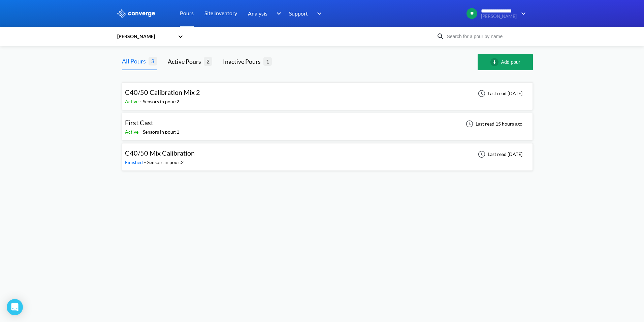 The height and width of the screenshot is (322, 644). What do you see at coordinates (493, 124) in the screenshot?
I see `div: Last read 15 hours ago` at bounding box center [493, 124].